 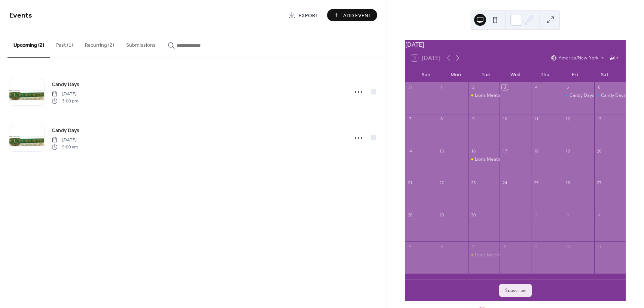 I want to click on div: 24, so click(x=504, y=183).